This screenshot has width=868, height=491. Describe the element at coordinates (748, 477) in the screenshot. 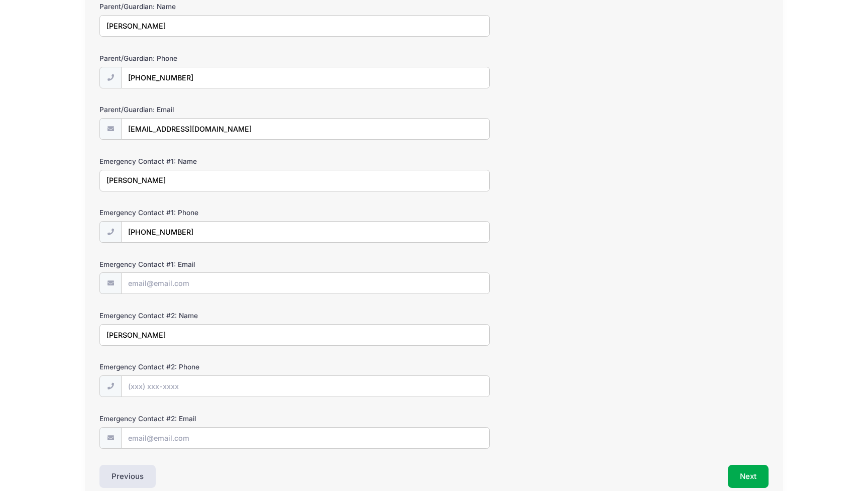

I see `button: Next` at that location.